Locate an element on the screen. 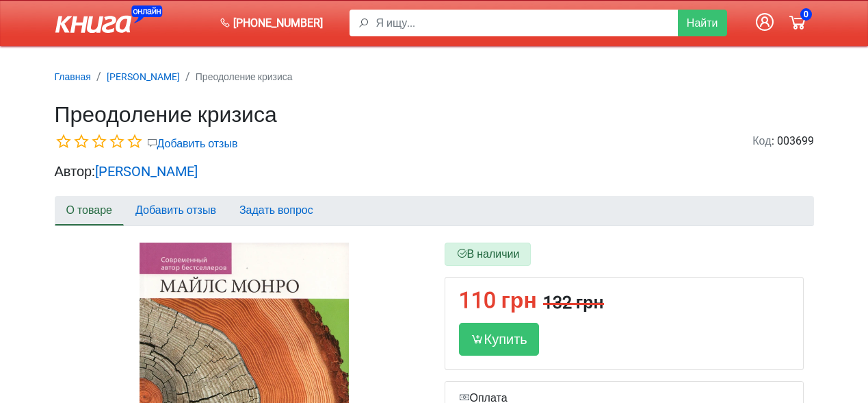  button: Найти is located at coordinates (703, 23).